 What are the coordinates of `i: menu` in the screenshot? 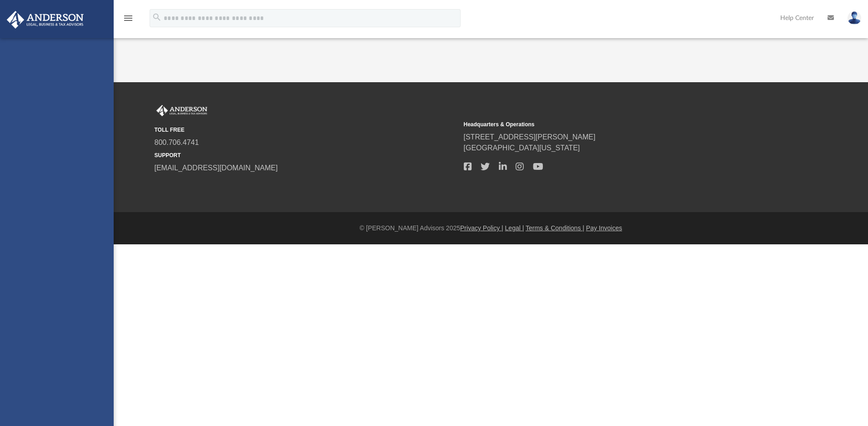 It's located at (129, 18).